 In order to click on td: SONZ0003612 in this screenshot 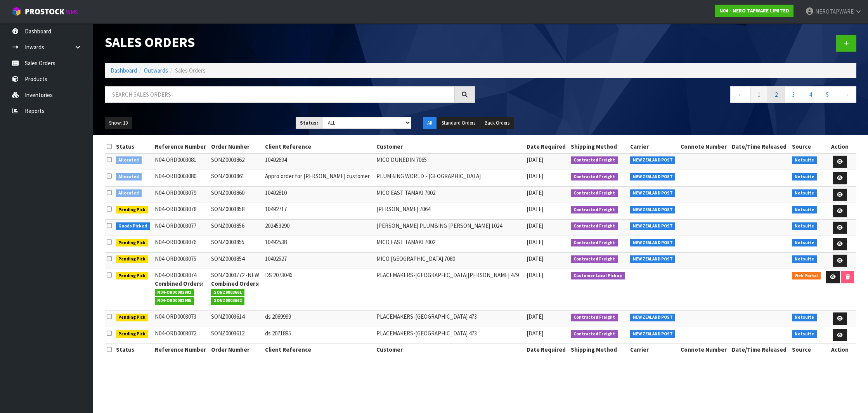, I will do `click(236, 335)`.